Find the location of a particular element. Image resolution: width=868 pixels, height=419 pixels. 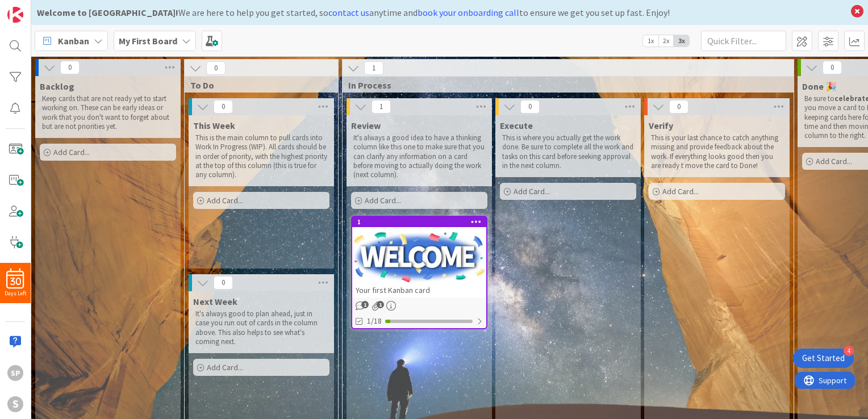

div: 1Your first Kanban card is located at coordinates (419, 257).